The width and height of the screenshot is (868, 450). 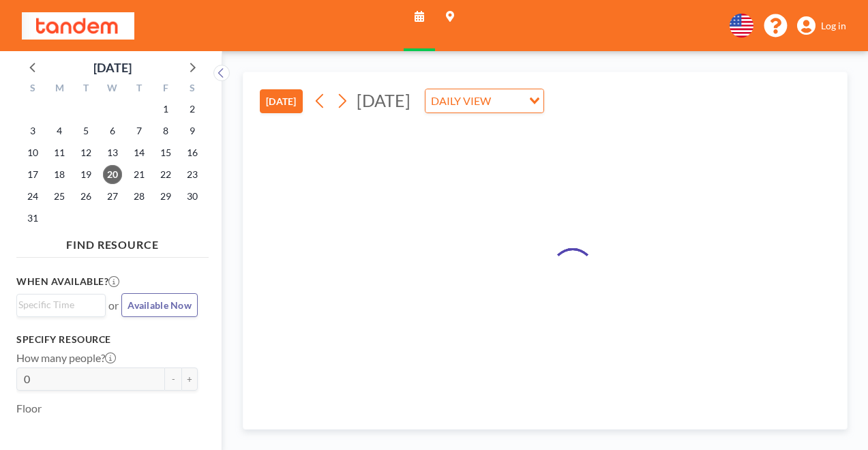 I want to click on span: Friday, August 1, 2025, so click(x=166, y=109).